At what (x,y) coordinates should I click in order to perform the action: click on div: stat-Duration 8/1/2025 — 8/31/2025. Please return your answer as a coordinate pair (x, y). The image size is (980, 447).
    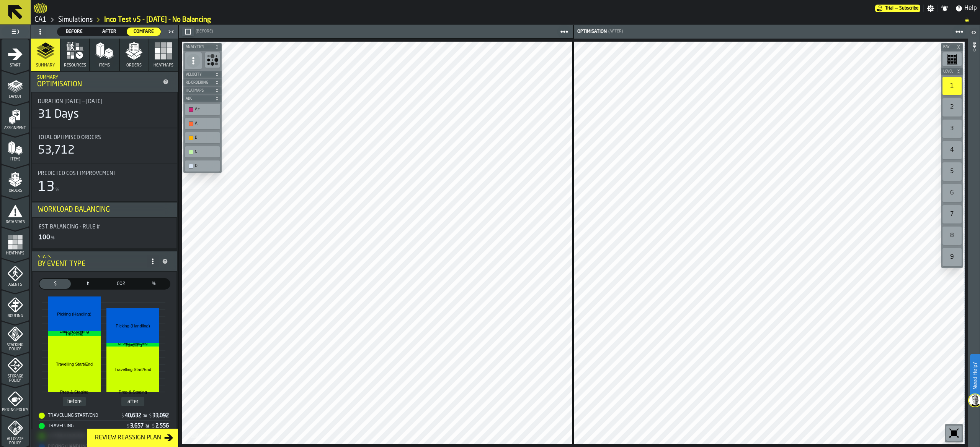
    Looking at the image, I should click on (105, 110).